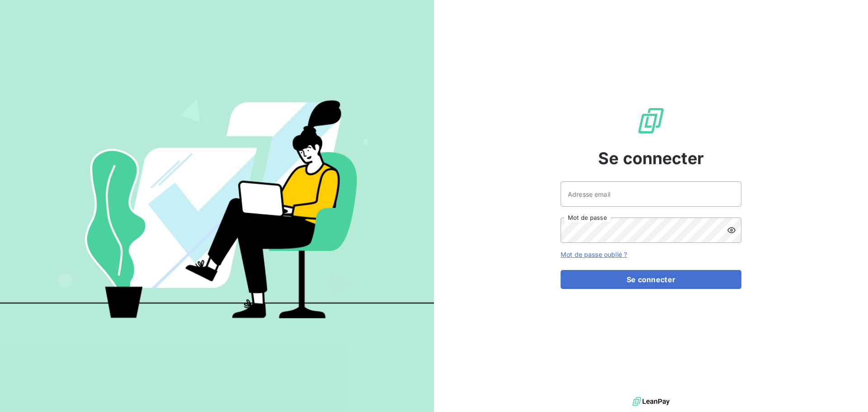  What do you see at coordinates (651, 121) in the screenshot?
I see `img: Logo LeanPay` at bounding box center [651, 121].